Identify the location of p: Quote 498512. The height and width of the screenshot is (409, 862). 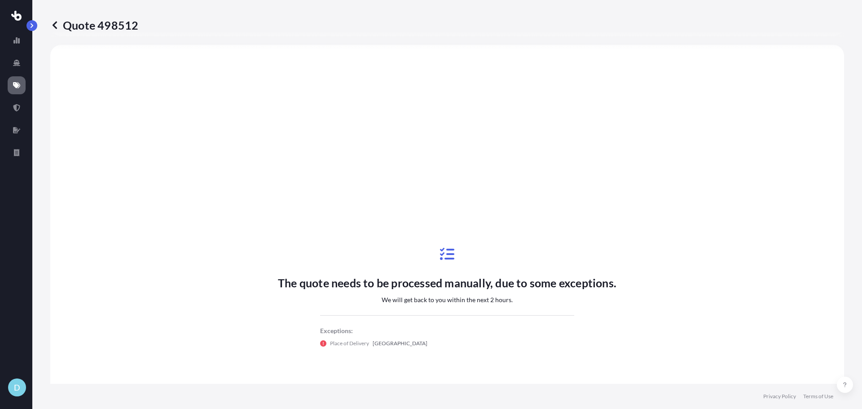
(94, 25).